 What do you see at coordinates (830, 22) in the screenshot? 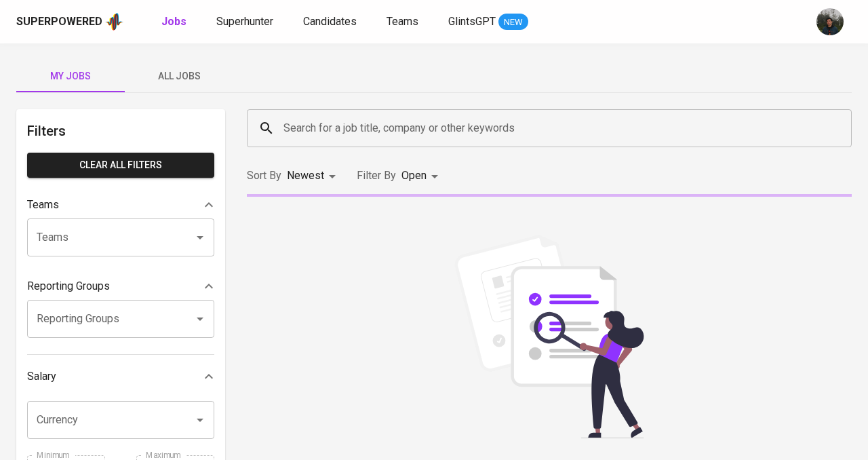
I see `img: glenn@glints.com` at bounding box center [830, 22].